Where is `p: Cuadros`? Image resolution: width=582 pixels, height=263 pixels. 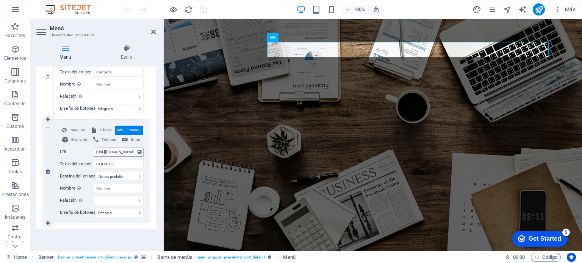
p: Cuadros is located at coordinates (15, 126).